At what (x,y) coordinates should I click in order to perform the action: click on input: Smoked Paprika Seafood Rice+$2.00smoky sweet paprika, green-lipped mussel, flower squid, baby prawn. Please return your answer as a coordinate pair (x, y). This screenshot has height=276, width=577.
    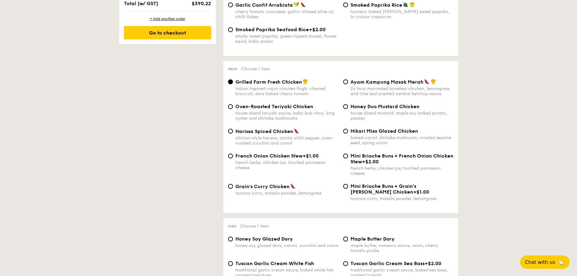
    Looking at the image, I should click on (230, 30).